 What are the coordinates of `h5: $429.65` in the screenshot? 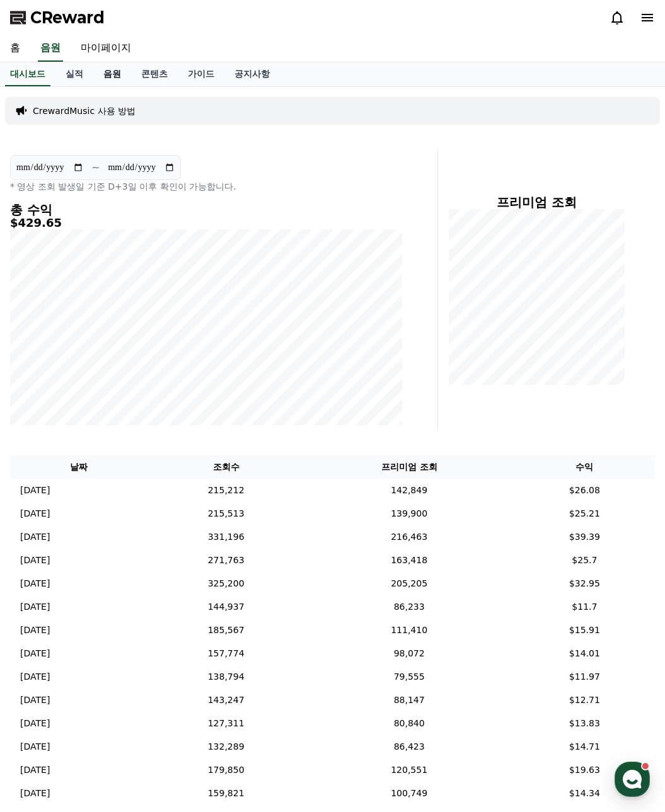 It's located at (206, 223).